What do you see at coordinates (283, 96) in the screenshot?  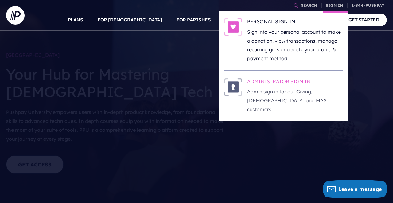 I see `a: ADMINISTRATOR SIGN IN - Illustration ADMINISTRATOR SIGN IN Admin sign in for our Giving, [DEMOGRA...` at bounding box center [283, 96].